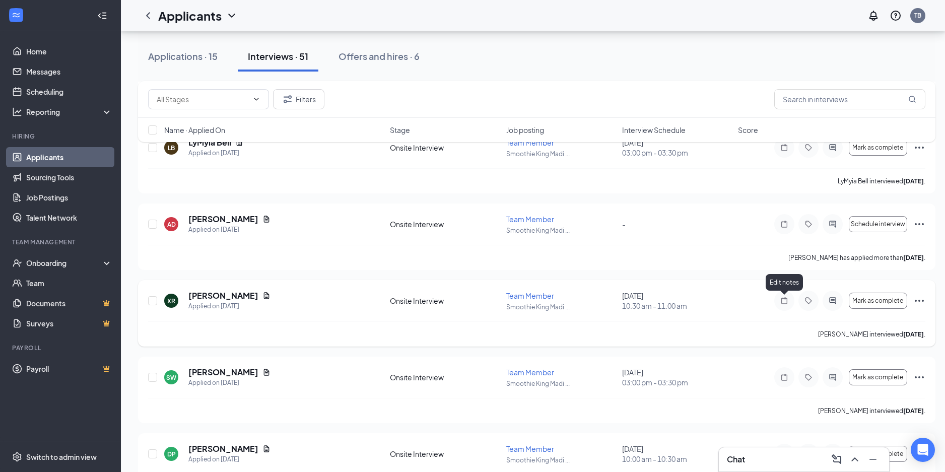  What do you see at coordinates (69, 72) in the screenshot?
I see `a: Messages` at bounding box center [69, 72].